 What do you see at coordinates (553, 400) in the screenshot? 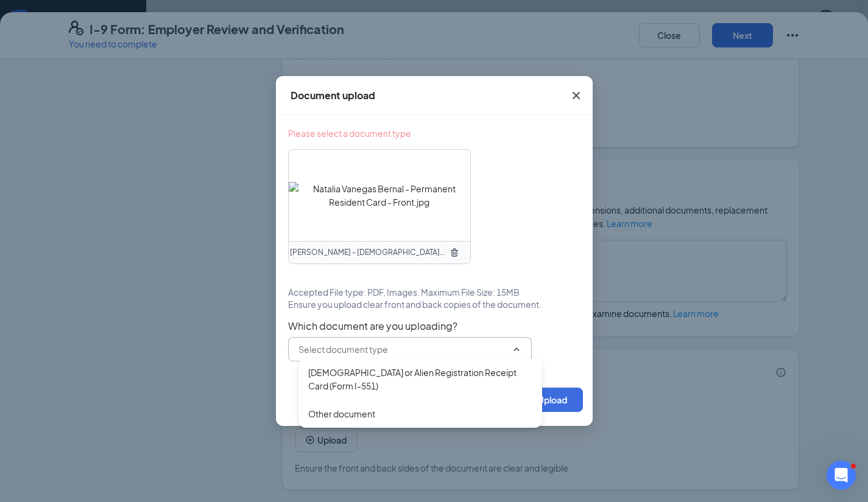
I see `button: Upload` at bounding box center [553, 400].